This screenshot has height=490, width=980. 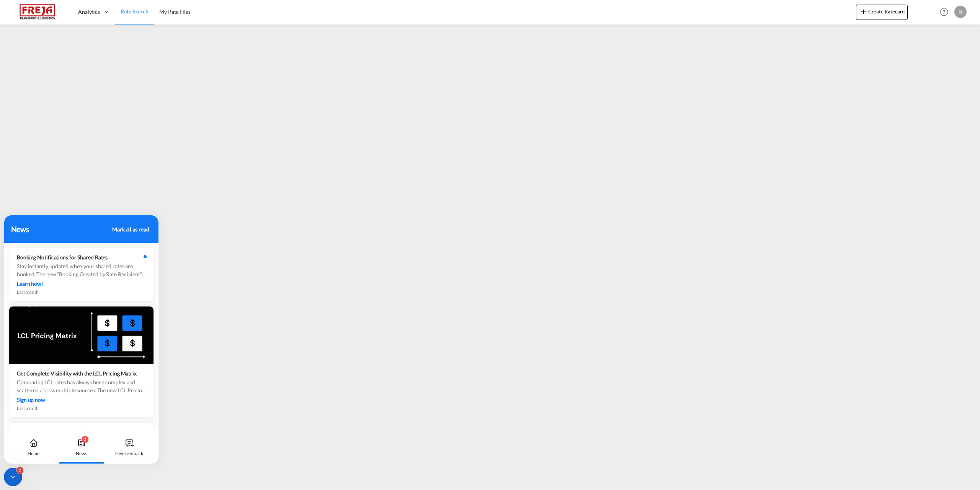 I want to click on span: Rate Search, so click(x=134, y=11).